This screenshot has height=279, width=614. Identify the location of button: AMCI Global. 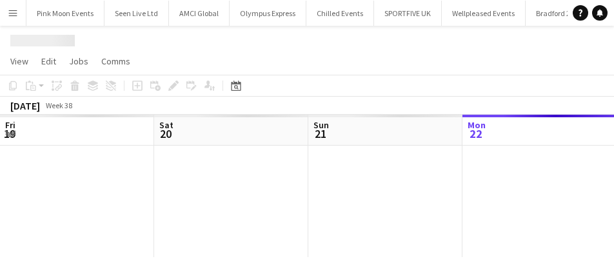
(199, 13).